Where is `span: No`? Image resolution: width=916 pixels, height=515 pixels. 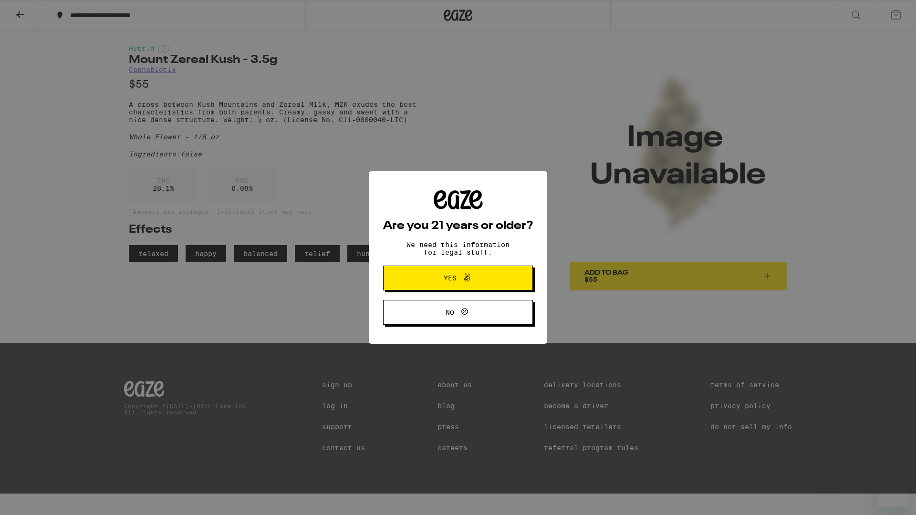 span: No is located at coordinates (450, 312).